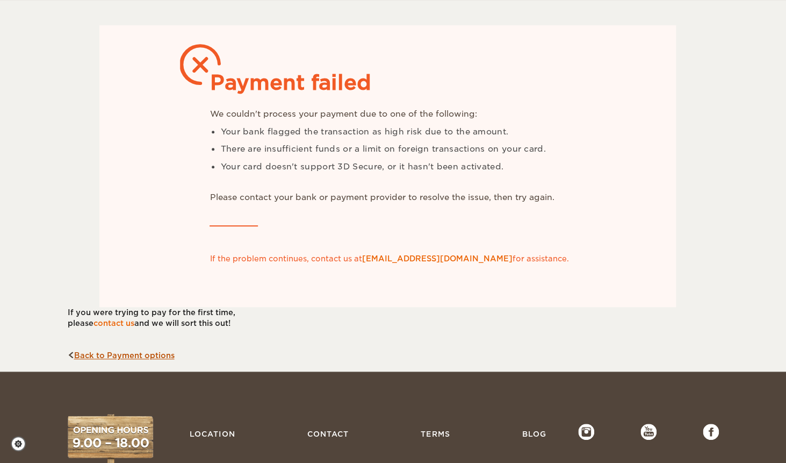 The width and height of the screenshot is (786, 463). Describe the element at coordinates (396, 167) in the screenshot. I see `li: Your card doesn't support 3D Secure, or it hasn't been activated.` at that location.